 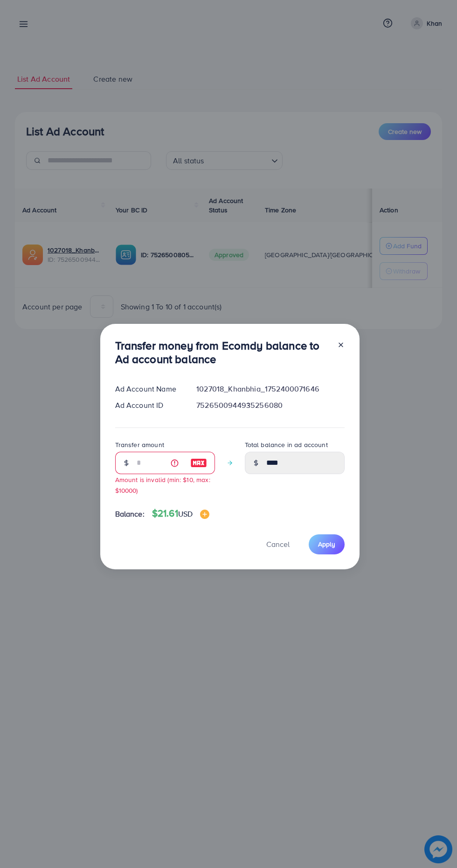 I want to click on label: Total balance in ad account, so click(x=286, y=445).